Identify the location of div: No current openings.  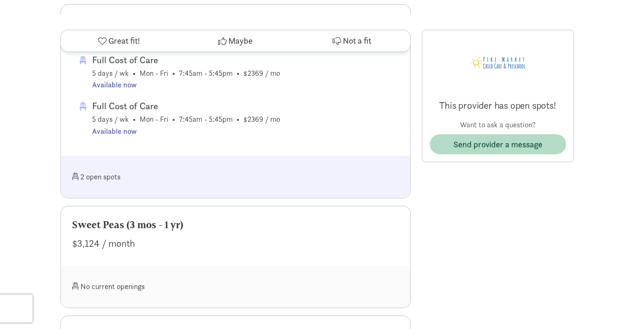
(154, 287).